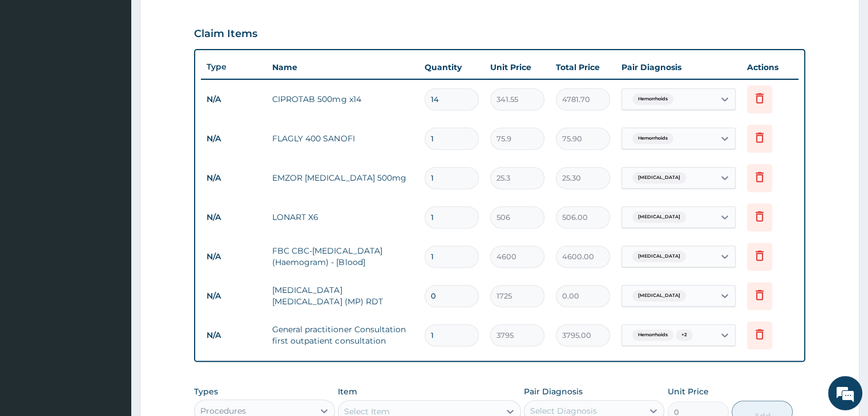  I want to click on th: Type, so click(234, 67).